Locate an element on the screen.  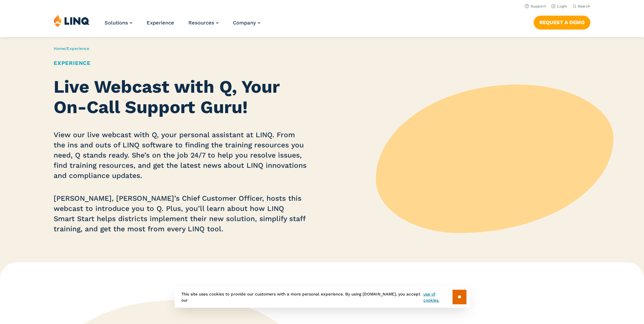
a: Home is located at coordinates (60, 49).